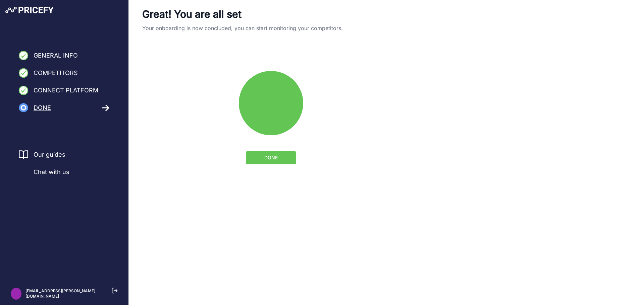 The width and height of the screenshot is (644, 305). Describe the element at coordinates (49, 155) in the screenshot. I see `a: Our guides` at that location.